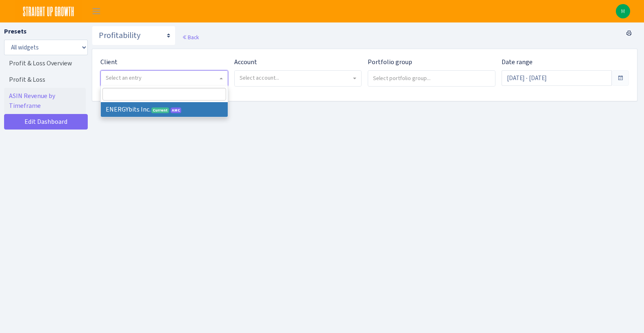 Image resolution: width=644 pixels, height=333 pixels. What do you see at coordinates (431, 78) in the screenshot?
I see `input: Select portfolio group...` at bounding box center [431, 78].